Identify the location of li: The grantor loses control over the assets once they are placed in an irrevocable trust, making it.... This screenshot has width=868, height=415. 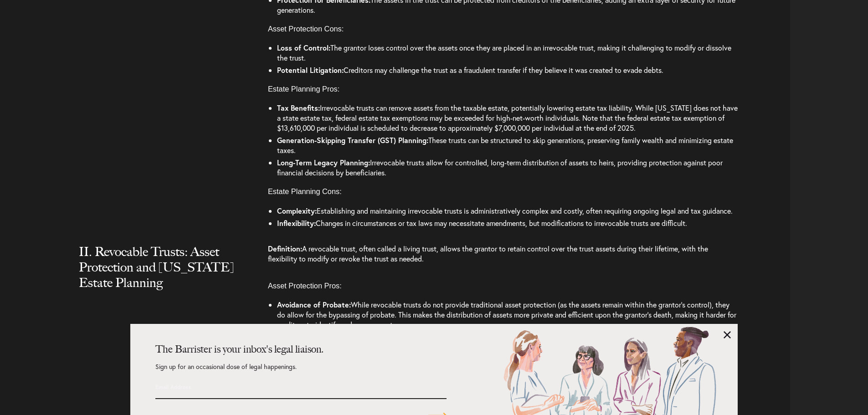
(507, 53).